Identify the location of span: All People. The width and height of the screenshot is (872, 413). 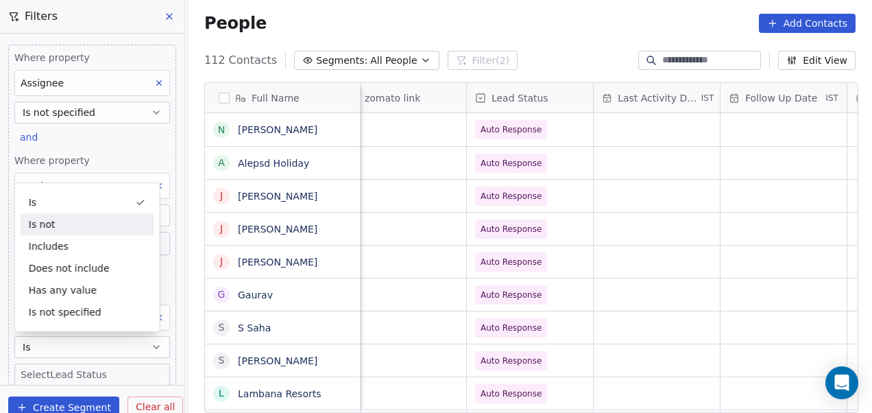
(393, 60).